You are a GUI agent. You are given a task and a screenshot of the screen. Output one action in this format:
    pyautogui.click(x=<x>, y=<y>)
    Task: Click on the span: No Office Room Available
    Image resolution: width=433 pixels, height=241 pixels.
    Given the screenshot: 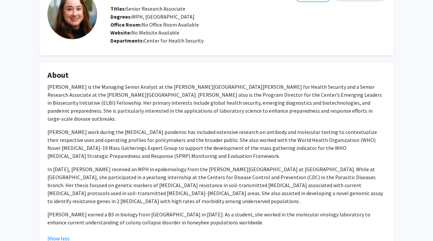 What is the action you would take?
    pyautogui.click(x=155, y=25)
    